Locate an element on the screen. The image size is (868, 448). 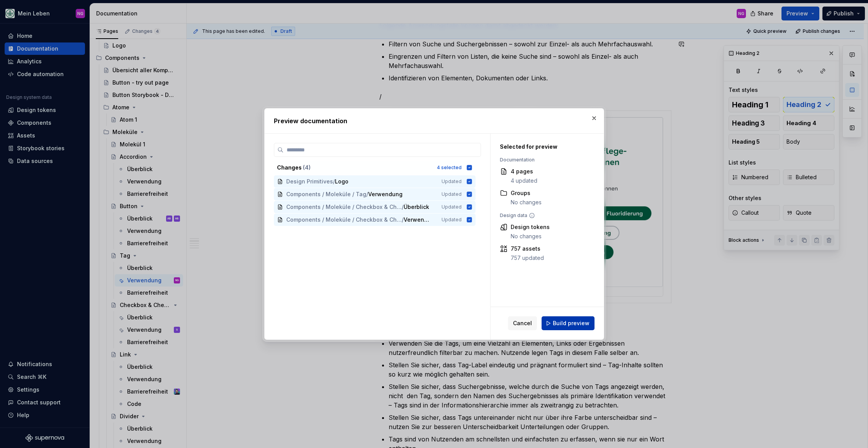
div: 4 selected is located at coordinates (449, 168).